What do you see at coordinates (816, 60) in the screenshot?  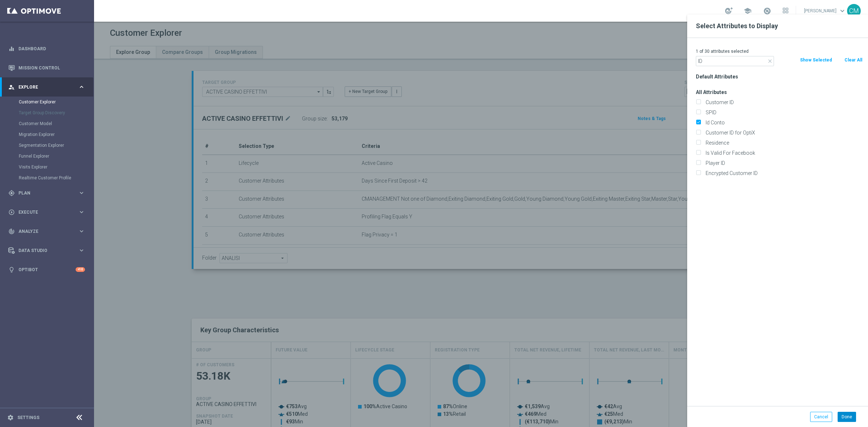 I see `button: Show Selected` at bounding box center [816, 60].